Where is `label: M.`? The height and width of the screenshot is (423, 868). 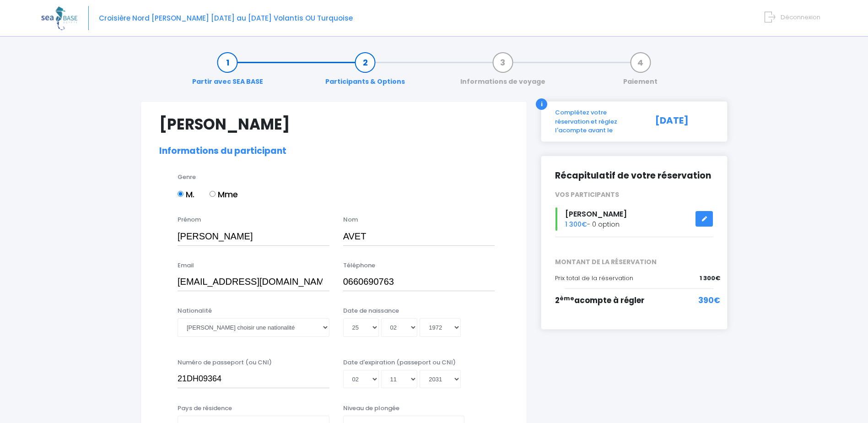
label: M. is located at coordinates (186, 194).